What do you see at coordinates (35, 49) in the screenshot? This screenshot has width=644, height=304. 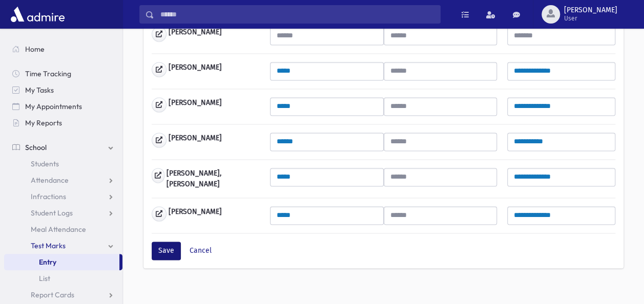 I see `span: Home` at bounding box center [35, 49].